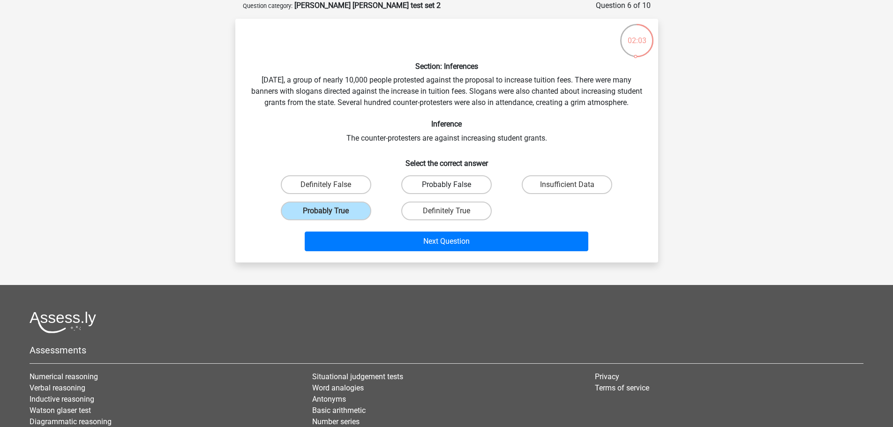 The height and width of the screenshot is (427, 893). What do you see at coordinates (447, 66) in the screenshot?
I see `h6: Section: Inferences` at bounding box center [447, 66].